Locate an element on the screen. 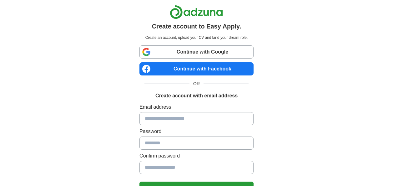 This screenshot has height=186, width=393. h1: Create account with email address is located at coordinates (196, 96).